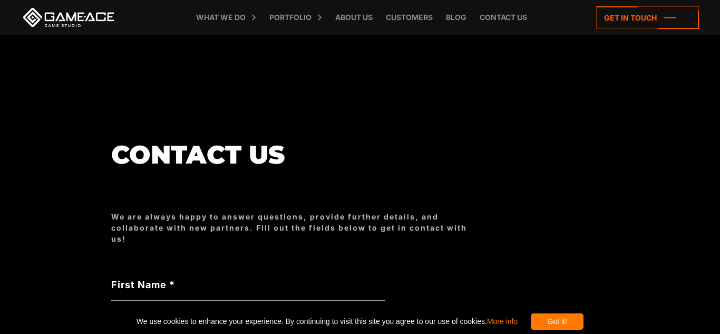  Describe the element at coordinates (648, 17) in the screenshot. I see `a: Get in touch` at that location.